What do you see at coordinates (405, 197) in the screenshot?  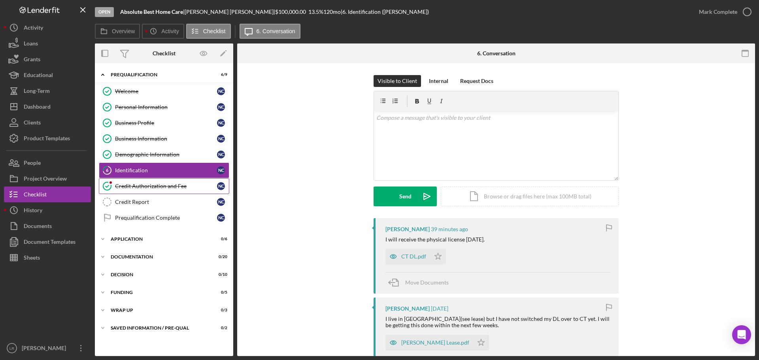 I see `div: Send` at bounding box center [405, 197].